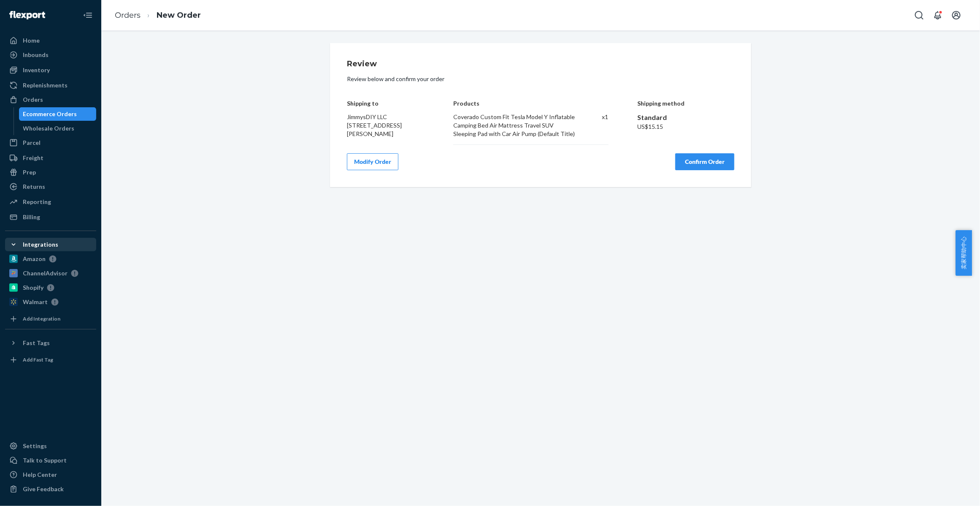  Describe the element at coordinates (158, 15) in the screenshot. I see `ol: breadcrumbs` at that location.